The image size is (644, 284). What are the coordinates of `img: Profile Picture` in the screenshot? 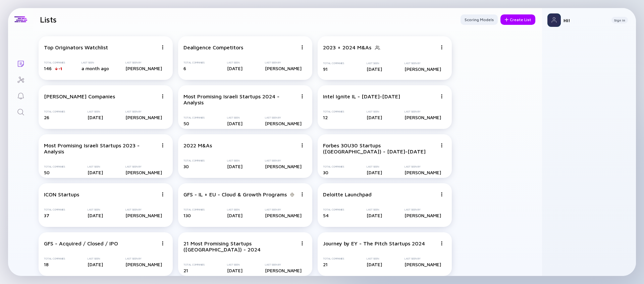 It's located at (554, 20).